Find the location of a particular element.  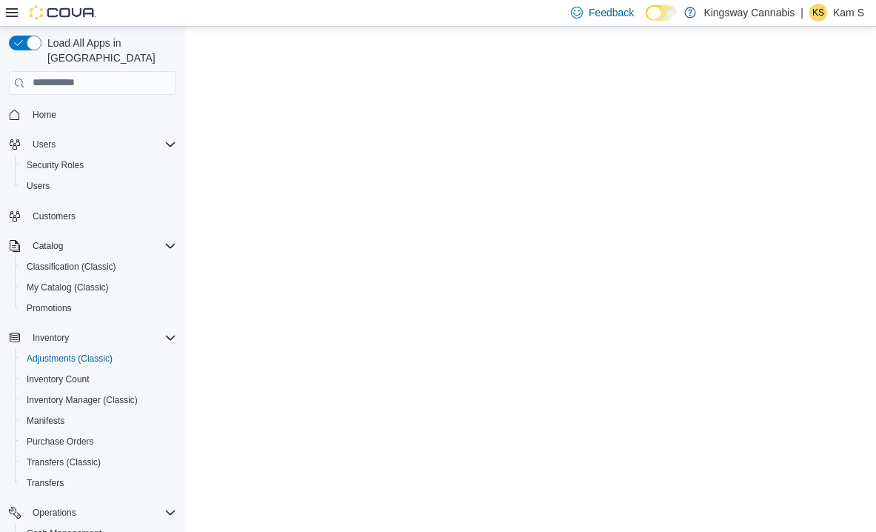

a: Inventory Manager (Classic) is located at coordinates (82, 400).